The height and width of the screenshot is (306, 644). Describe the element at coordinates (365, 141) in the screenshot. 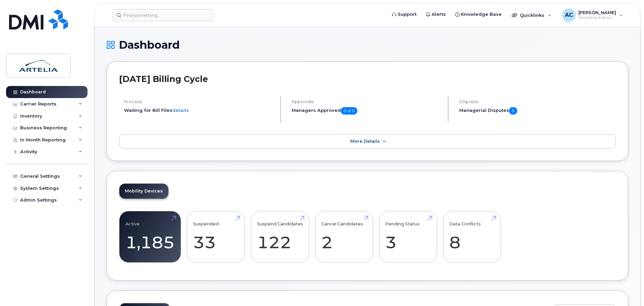

I see `span: More Details` at that location.